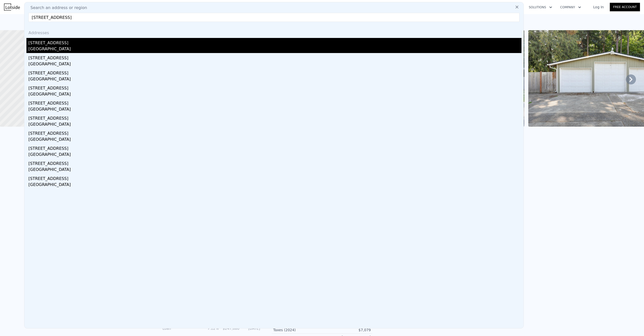 This screenshot has width=644, height=336. I want to click on div: Taxes (2024), so click(297, 330).